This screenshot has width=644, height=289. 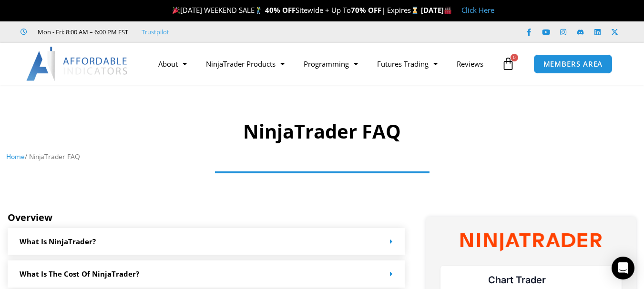 I want to click on div: What is NinjaTrader?, so click(x=206, y=242).